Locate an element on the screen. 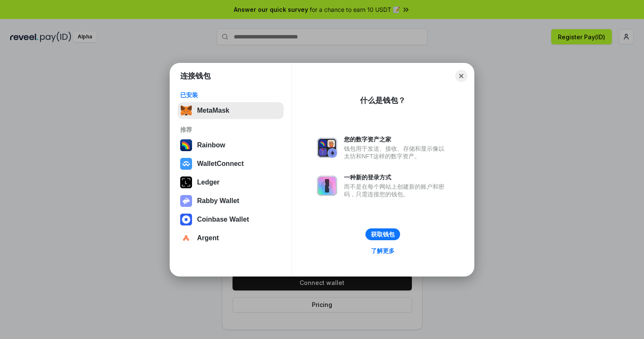 The image size is (644, 339). div: 了解更多 is located at coordinates (382, 251).